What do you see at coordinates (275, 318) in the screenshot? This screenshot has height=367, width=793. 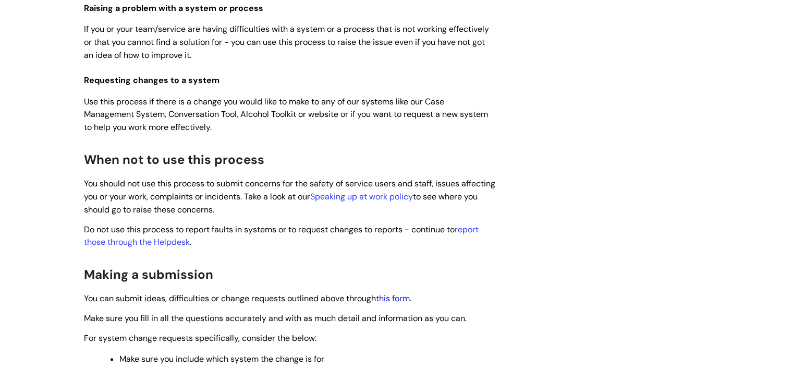 I see `span: Make sure you fill in all the questions accurately and with as much detail and information as you...` at bounding box center [275, 318].